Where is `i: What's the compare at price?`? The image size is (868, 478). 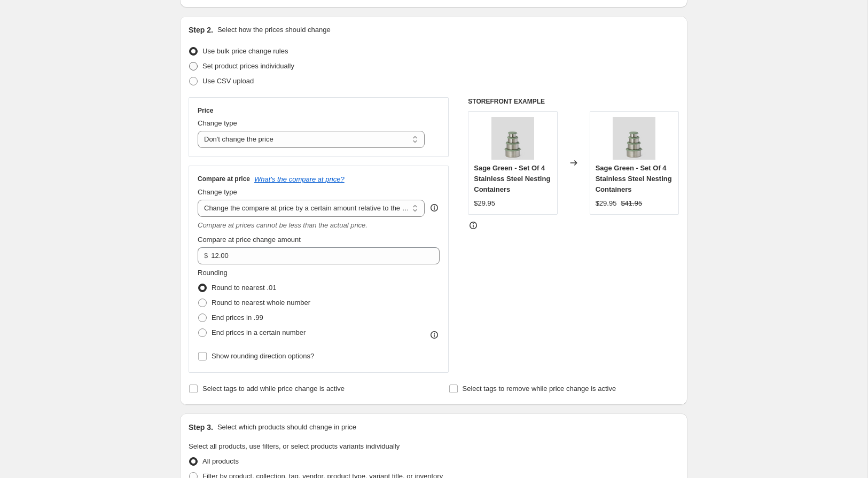
i: What's the compare at price? is located at coordinates (299, 179).